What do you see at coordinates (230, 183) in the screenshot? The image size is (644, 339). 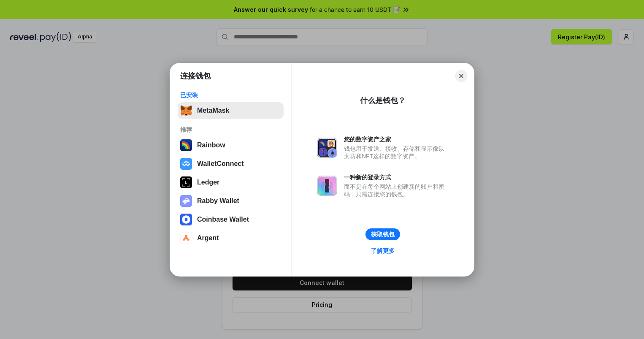 I see `button: Ledger` at bounding box center [230, 183].